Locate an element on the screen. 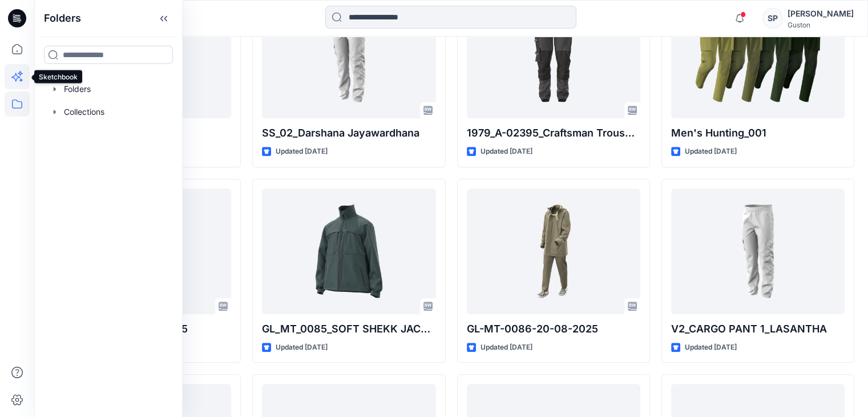 The image size is (868, 417). p: Men's Hunting_001 is located at coordinates (758, 133).